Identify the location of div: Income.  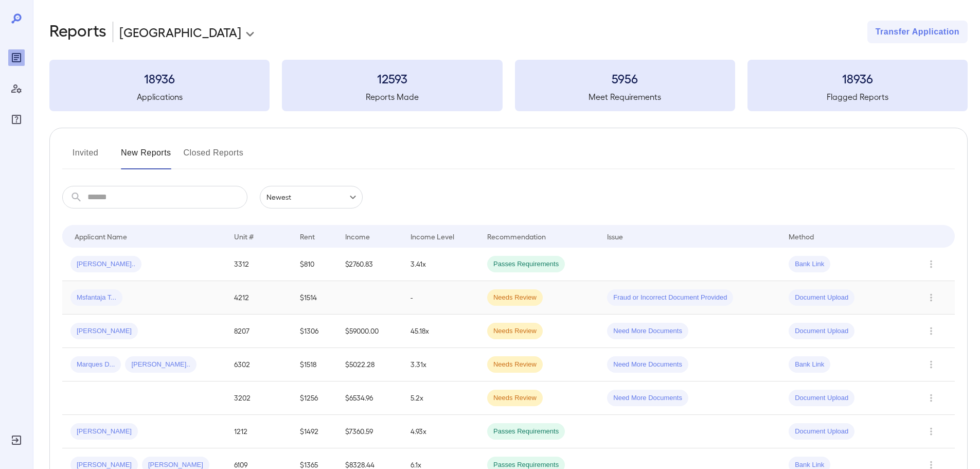
(358, 236).